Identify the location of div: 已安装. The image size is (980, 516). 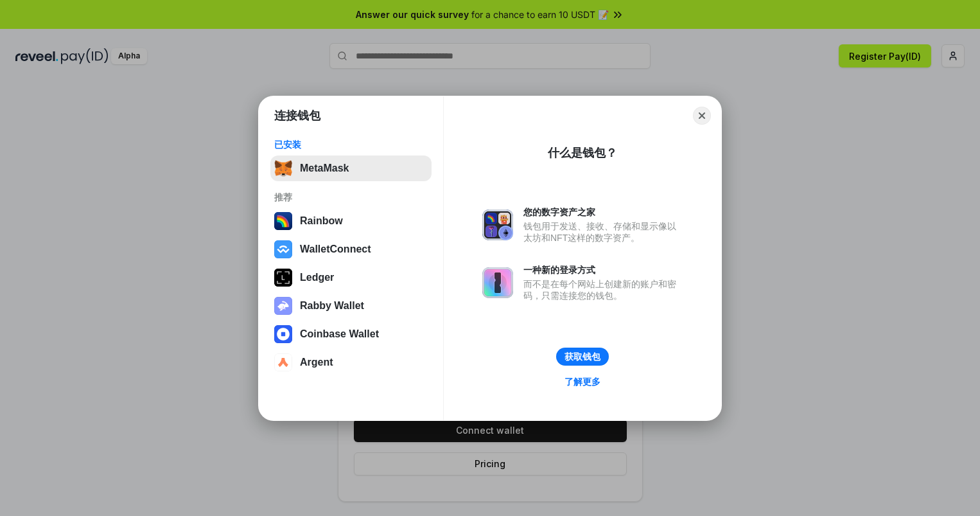
(351, 144).